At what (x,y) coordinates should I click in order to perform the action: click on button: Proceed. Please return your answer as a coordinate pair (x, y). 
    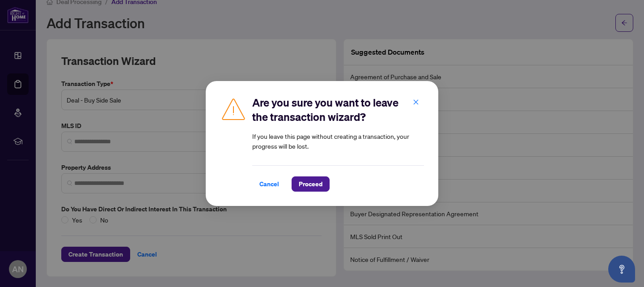
    Looking at the image, I should click on (310, 184).